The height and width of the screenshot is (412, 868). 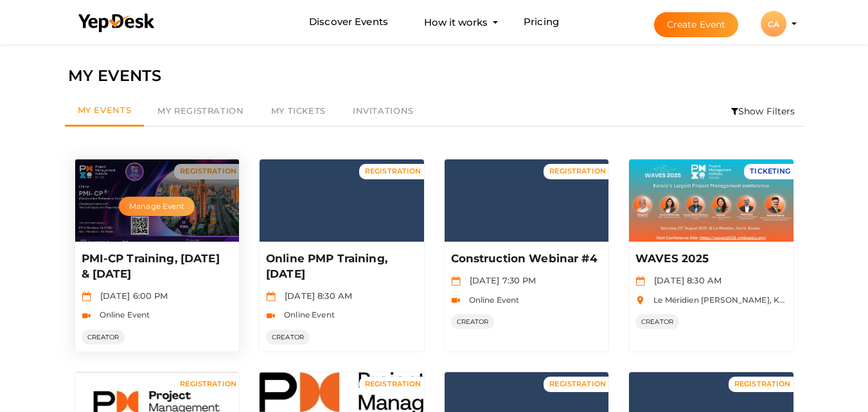 What do you see at coordinates (434, 76) in the screenshot?
I see `div: MY EVENTS` at bounding box center [434, 76].